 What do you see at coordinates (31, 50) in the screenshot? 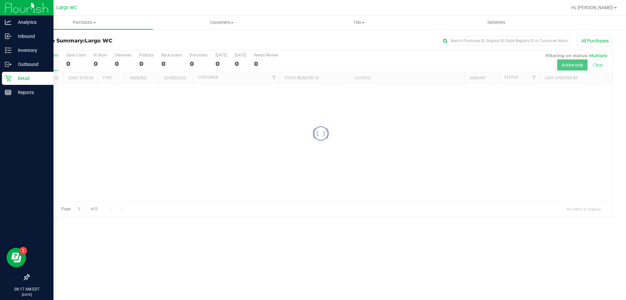
I see `p: Inventory` at bounding box center [31, 50].